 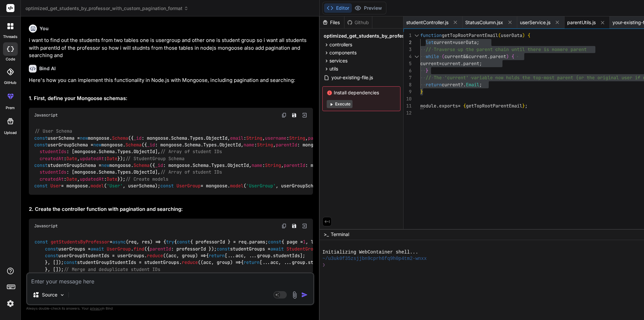 I want to click on div: 9, so click(x=408, y=91).